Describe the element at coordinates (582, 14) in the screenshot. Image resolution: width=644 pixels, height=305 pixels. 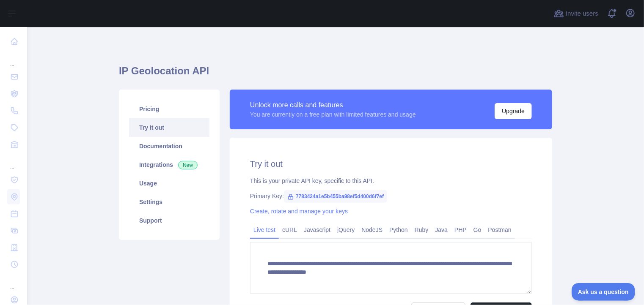
I see `span: Invite users` at that location.